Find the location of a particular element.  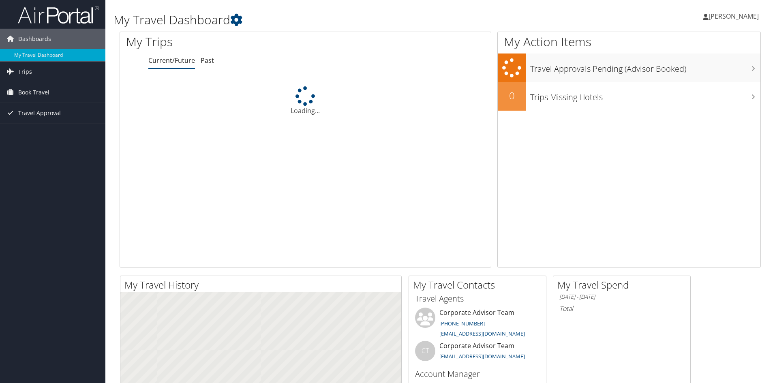

a: Current/Future is located at coordinates (172, 60).